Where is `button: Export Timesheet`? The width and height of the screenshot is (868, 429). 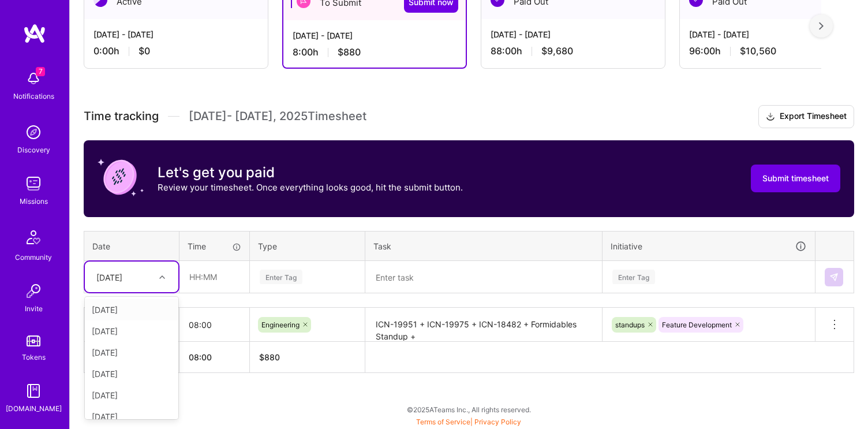
button: Export Timesheet is located at coordinates (806, 117).